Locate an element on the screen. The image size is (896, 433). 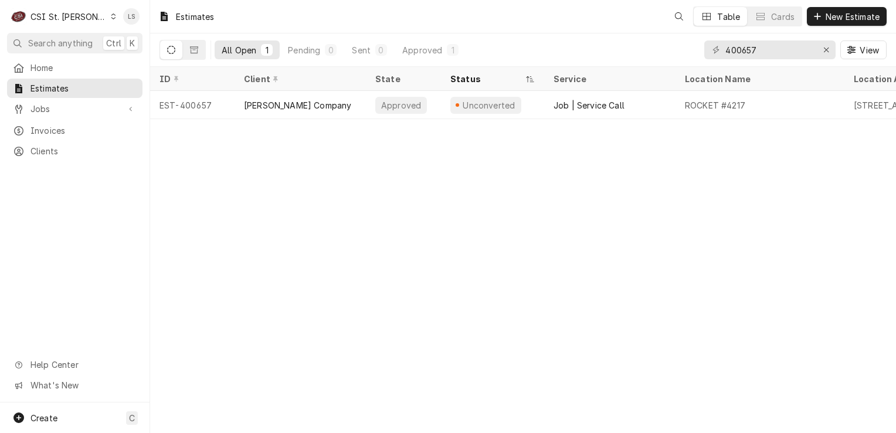
div: ROCKET #4217 is located at coordinates (714, 105).